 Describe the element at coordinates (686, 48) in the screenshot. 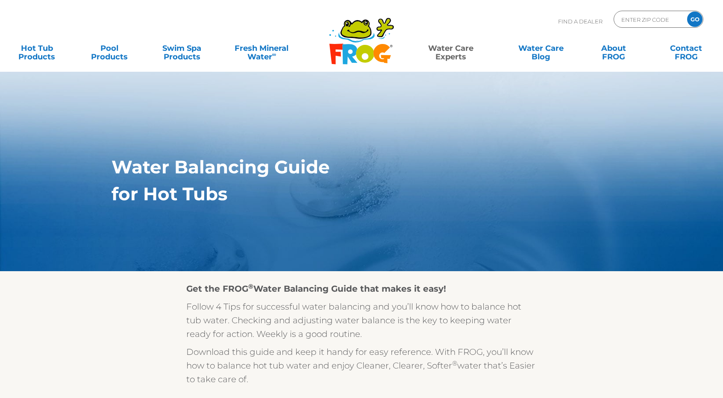

I see `a: ContactFROG` at that location.